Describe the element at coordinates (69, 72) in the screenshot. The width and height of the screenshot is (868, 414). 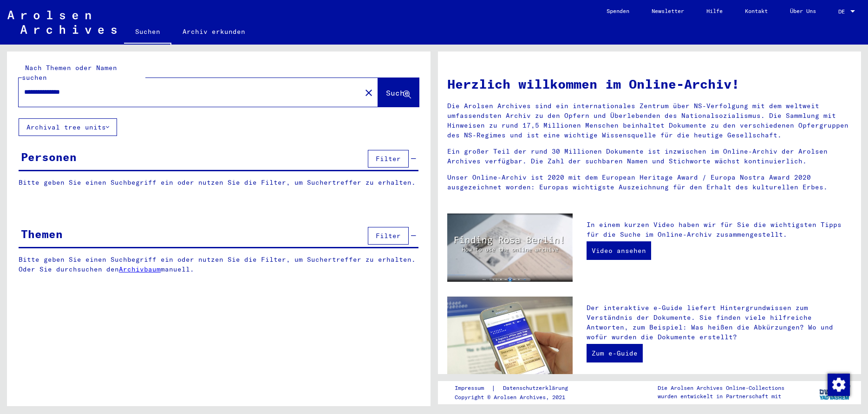
I see `mat-label: Nach Themen oder Namen suchen` at that location.